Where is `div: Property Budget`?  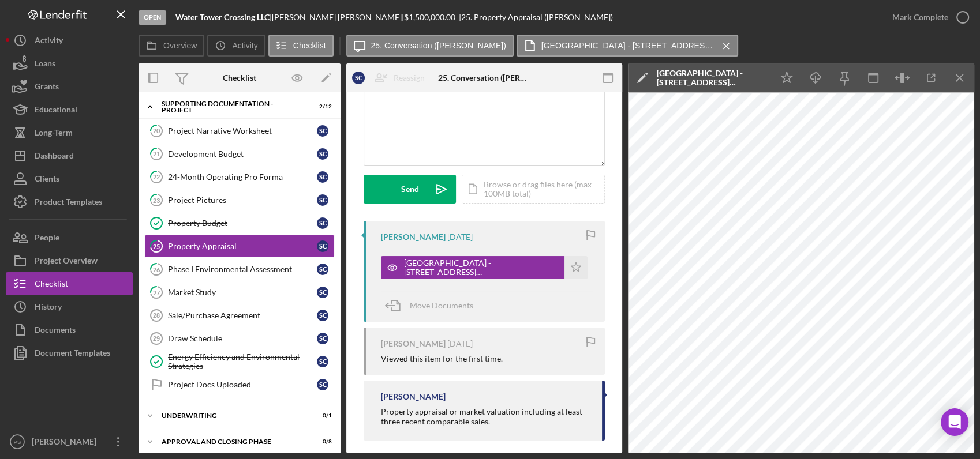
div: Property Budget is located at coordinates (242, 223).